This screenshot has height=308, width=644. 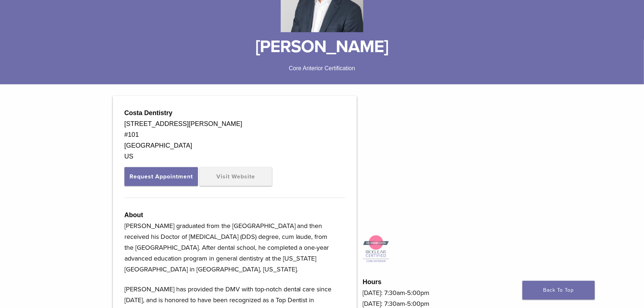 What do you see at coordinates (372, 282) in the screenshot?
I see `strong: Hours` at bounding box center [372, 282].